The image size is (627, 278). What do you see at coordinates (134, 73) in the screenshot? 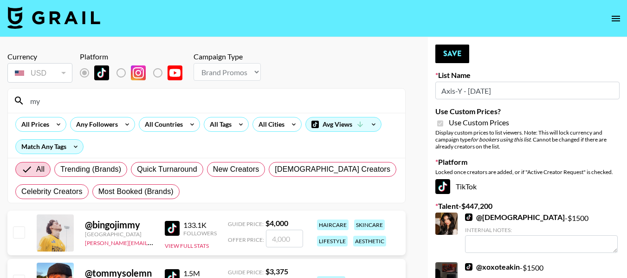
I see `div: List locked to TikTok.` at bounding box center [134, 73].